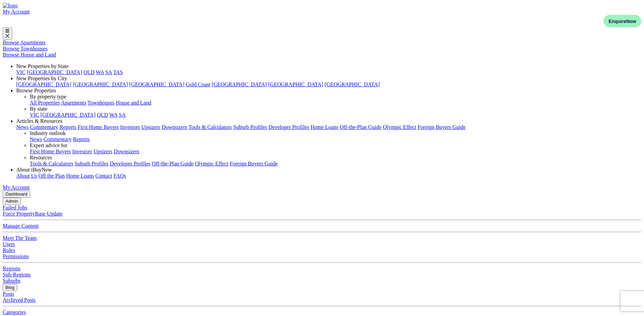 The height and width of the screenshot is (316, 644). I want to click on a: Force PropertyBase Update, so click(33, 214).